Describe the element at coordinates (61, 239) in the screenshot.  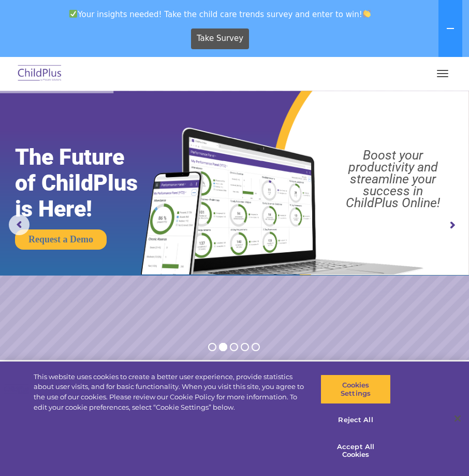
I see `a: Request a Demo` at that location.